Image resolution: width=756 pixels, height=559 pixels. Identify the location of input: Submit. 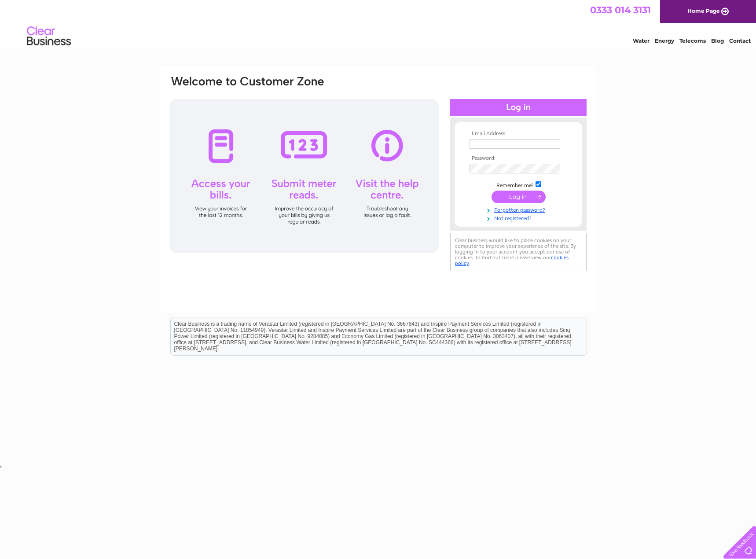
(518, 197).